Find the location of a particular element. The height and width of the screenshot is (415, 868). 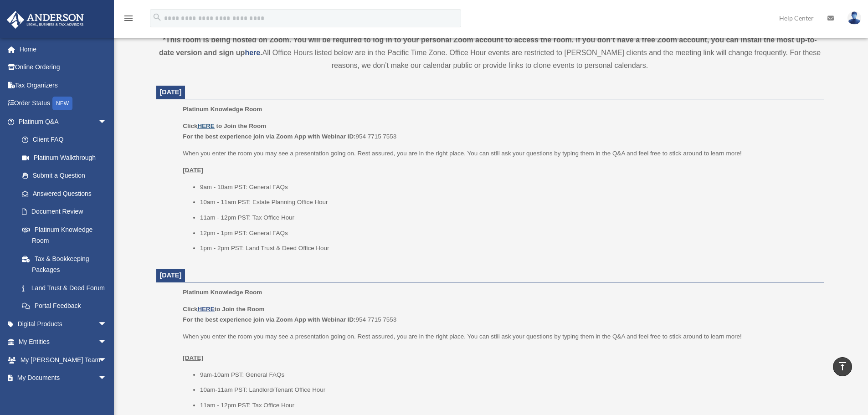

li: 1pm - 2pm PST: Land Trust & Deed Office Hour is located at coordinates (508, 248).